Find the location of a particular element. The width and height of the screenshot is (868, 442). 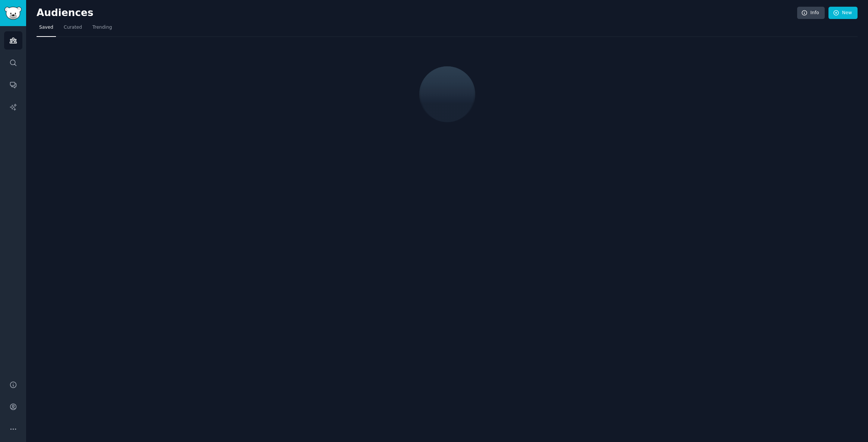

img: GummySearch logo is located at coordinates (13, 13).